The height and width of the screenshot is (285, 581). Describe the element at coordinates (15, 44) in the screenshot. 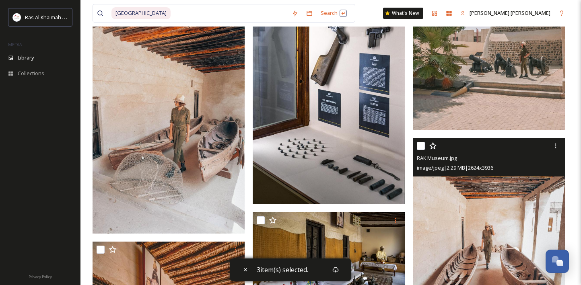

I see `span: MEDIA` at that location.